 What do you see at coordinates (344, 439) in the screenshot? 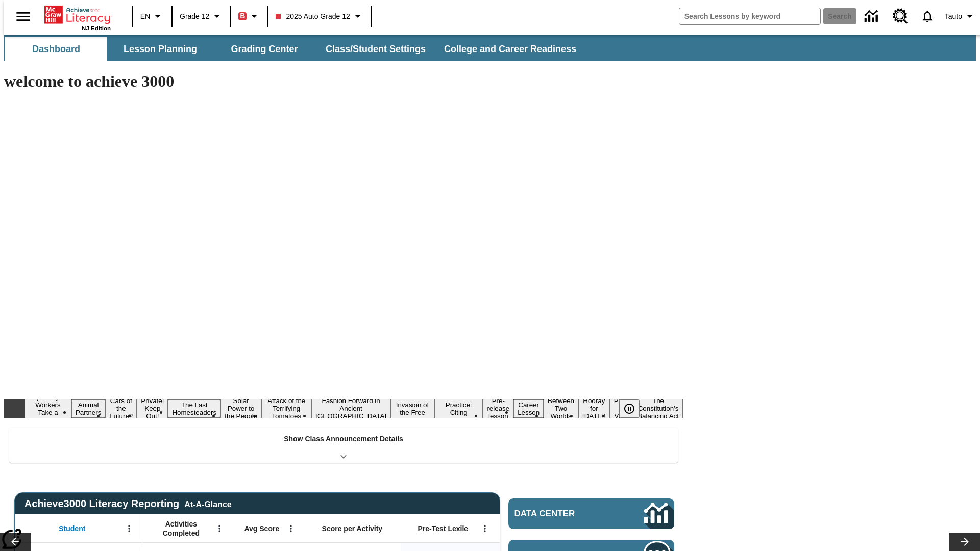
I see `p: Show Class Announcement Details` at bounding box center [344, 439].